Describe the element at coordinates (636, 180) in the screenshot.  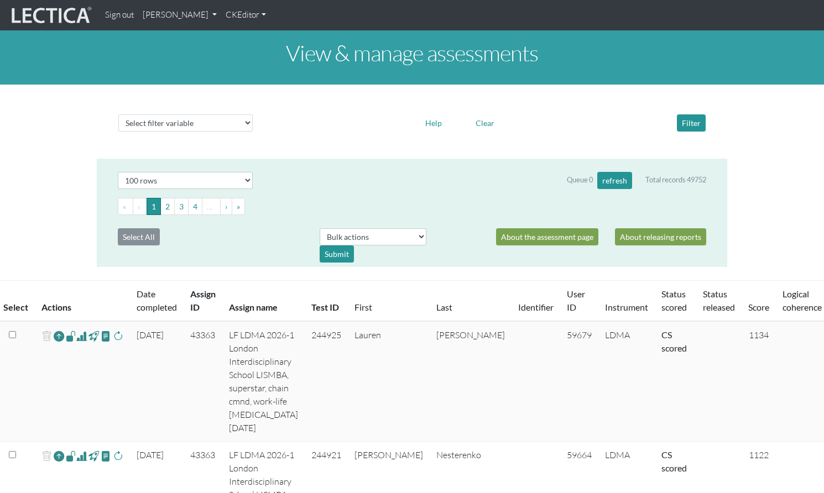
I see `div: Queue 0 Total records 49752` at that location.